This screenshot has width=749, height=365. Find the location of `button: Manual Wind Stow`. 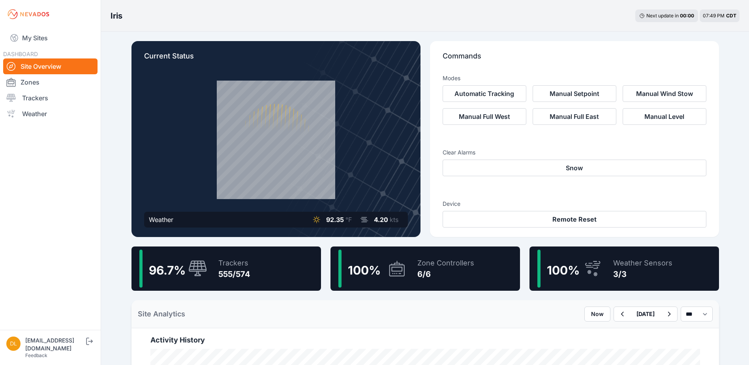

button: Manual Wind Stow is located at coordinates (665, 94).